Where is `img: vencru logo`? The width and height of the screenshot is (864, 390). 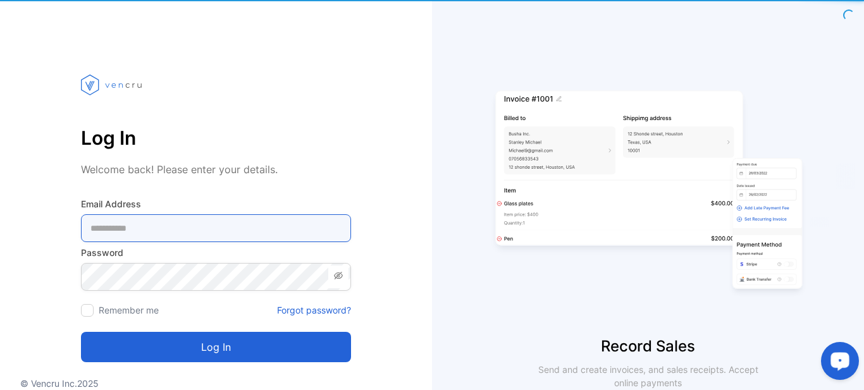
img: vencru logo is located at coordinates (113, 85).